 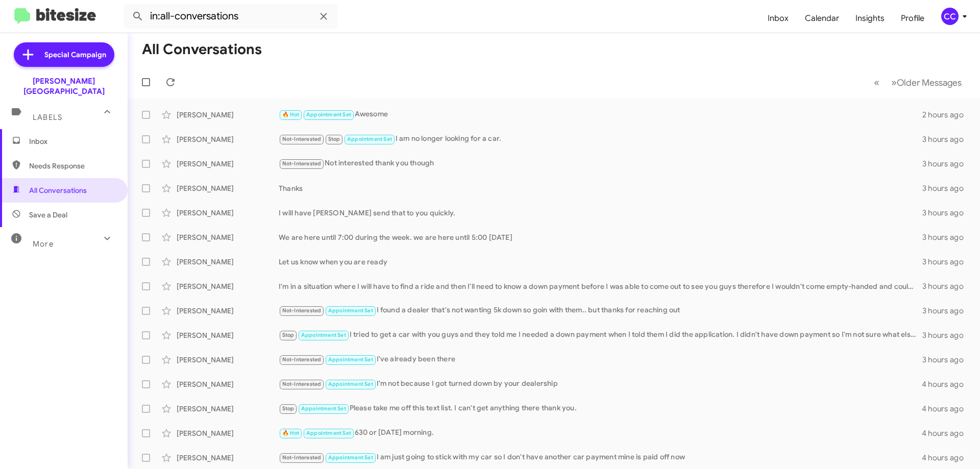 I want to click on div: Awesome, so click(x=601, y=114).